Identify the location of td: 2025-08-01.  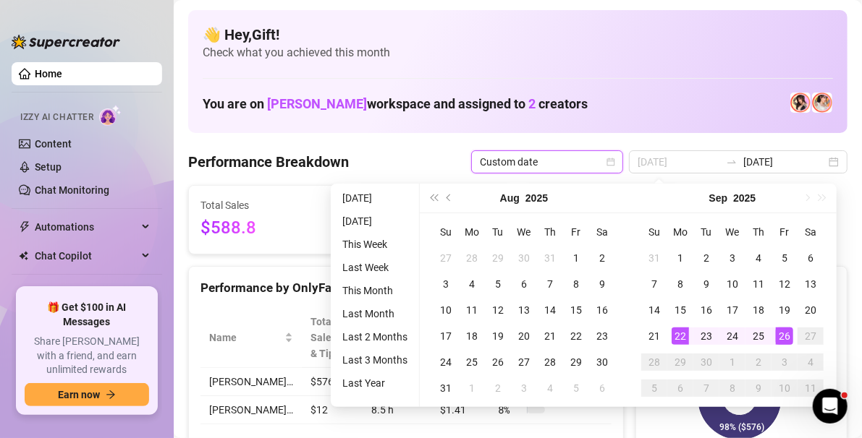
(576, 258).